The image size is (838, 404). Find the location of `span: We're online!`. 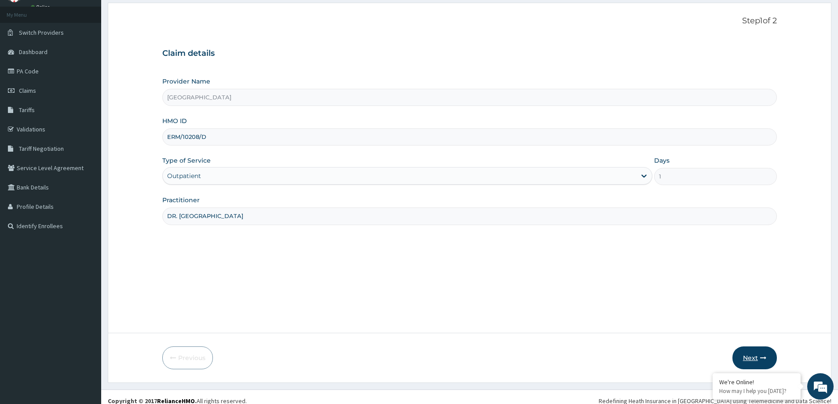

span: We're online! is located at coordinates (86, 155).